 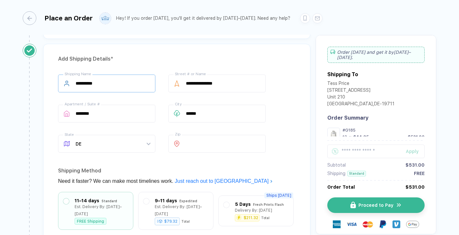 I want to click on div: Need it faster? We can make most timelines work., so click(x=177, y=181).